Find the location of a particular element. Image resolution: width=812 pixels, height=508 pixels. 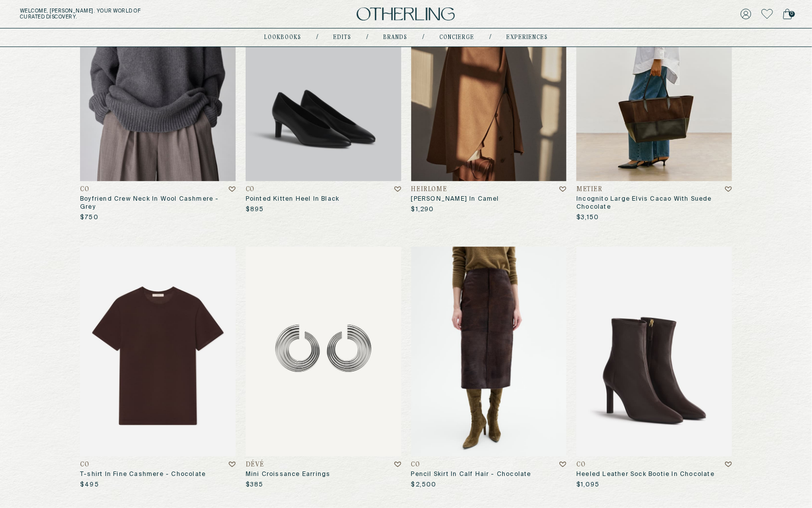

a: Brands is located at coordinates (395, 37).